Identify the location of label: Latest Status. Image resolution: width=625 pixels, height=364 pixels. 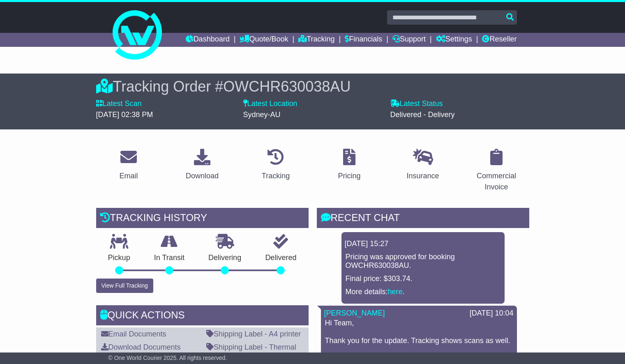
(417, 104).